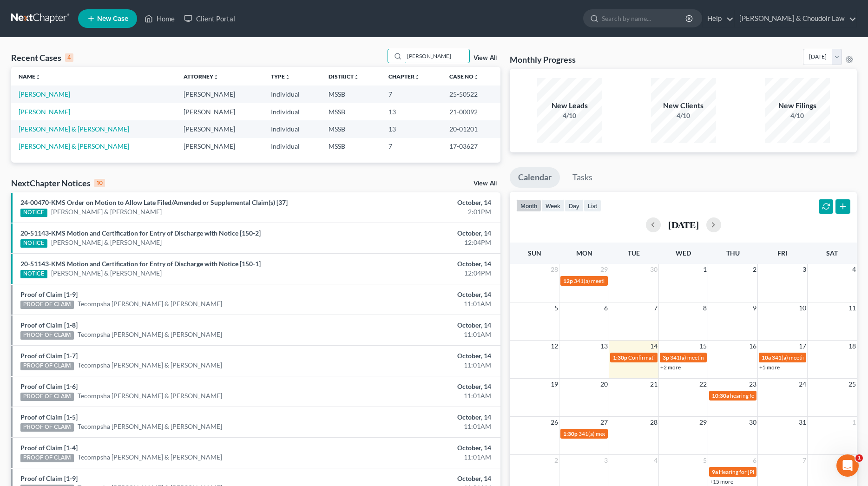 The height and width of the screenshot is (486, 868). Describe the element at coordinates (464, 76) in the screenshot. I see `a: Case Nounfold_more` at that location.